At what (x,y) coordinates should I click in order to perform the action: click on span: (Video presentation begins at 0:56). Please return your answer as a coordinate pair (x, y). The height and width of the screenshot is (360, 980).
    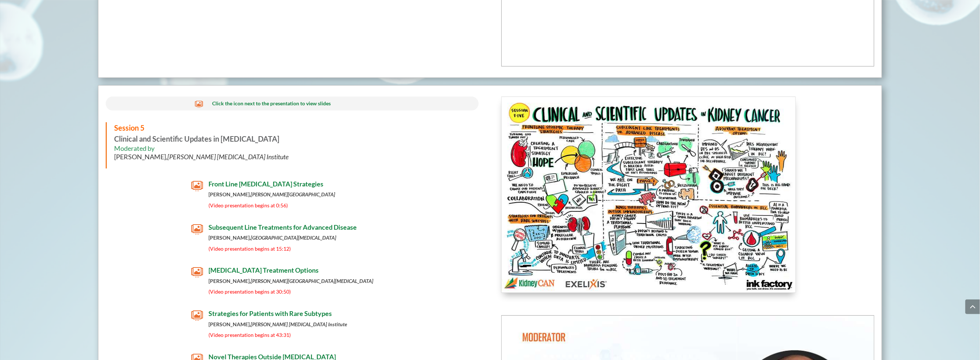
    Looking at the image, I should click on (248, 205).